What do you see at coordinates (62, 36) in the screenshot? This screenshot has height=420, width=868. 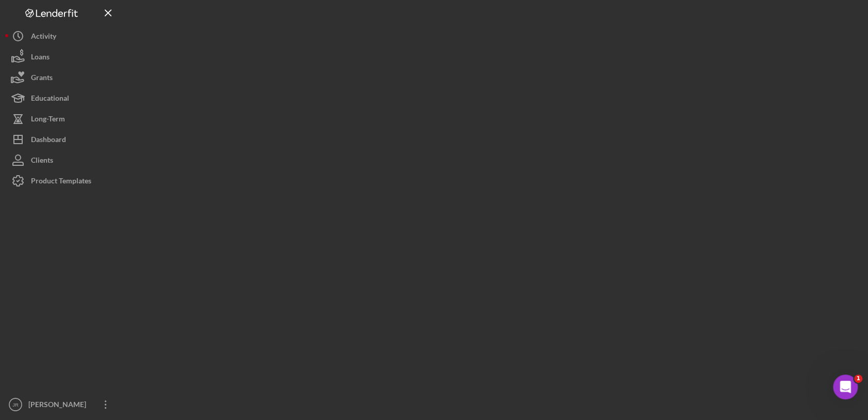 I see `button: Activity` at bounding box center [62, 36].